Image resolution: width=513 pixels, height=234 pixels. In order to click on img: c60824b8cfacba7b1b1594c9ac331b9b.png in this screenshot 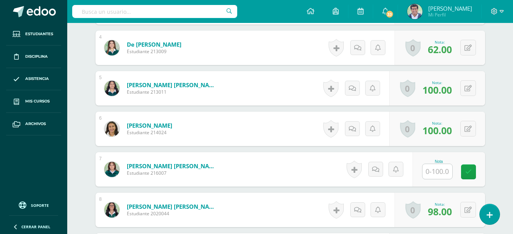, I will do `click(112, 129)`.